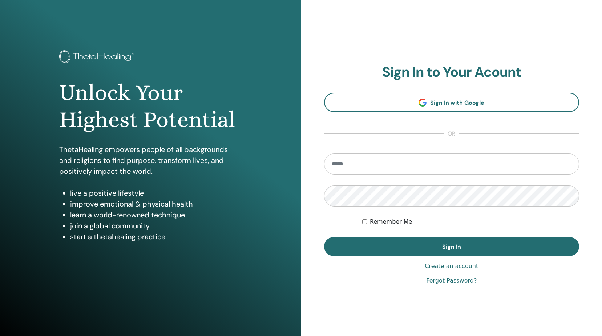  Describe the element at coordinates (452, 72) in the screenshot. I see `h2: Sign In to Your Acount` at that location.